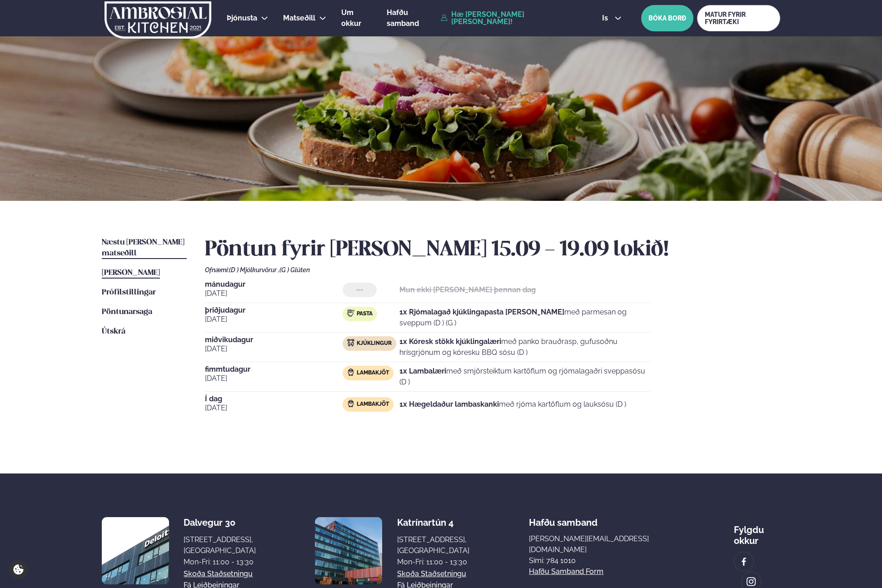 This screenshot has width=882, height=588. I want to click on span: (G ) Glúten, so click(294, 270).